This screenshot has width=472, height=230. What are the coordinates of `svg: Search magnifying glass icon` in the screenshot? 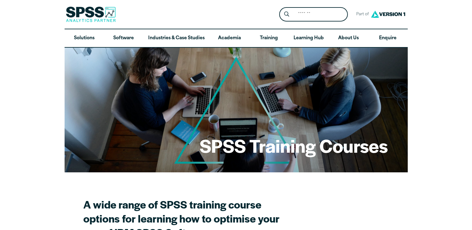 It's located at (287, 14).